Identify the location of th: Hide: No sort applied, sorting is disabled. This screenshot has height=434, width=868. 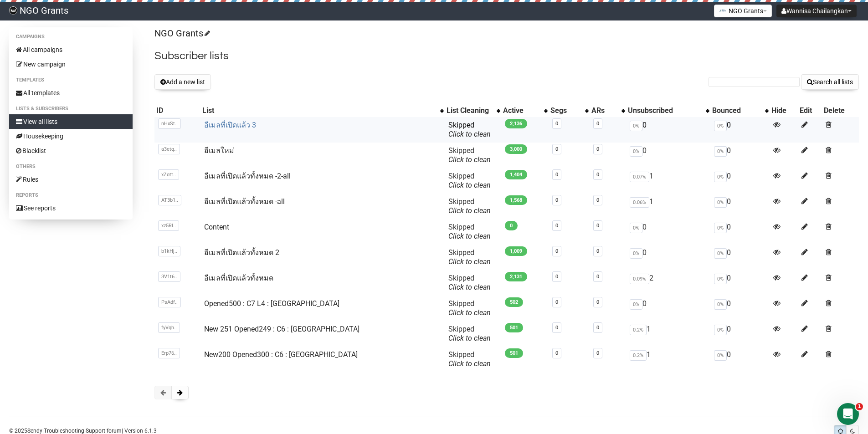
(785, 111).